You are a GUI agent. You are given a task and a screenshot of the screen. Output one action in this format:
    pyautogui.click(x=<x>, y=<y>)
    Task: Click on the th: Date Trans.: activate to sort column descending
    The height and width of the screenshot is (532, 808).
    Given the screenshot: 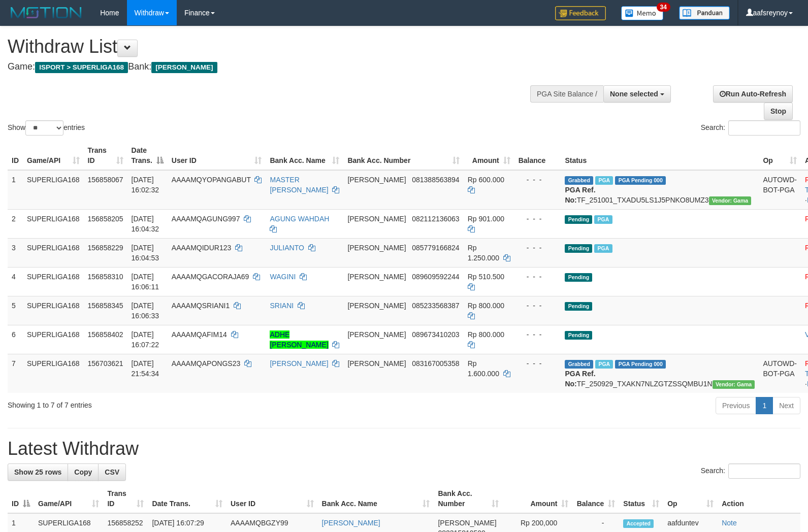 What is the action you would take?
    pyautogui.click(x=147, y=155)
    